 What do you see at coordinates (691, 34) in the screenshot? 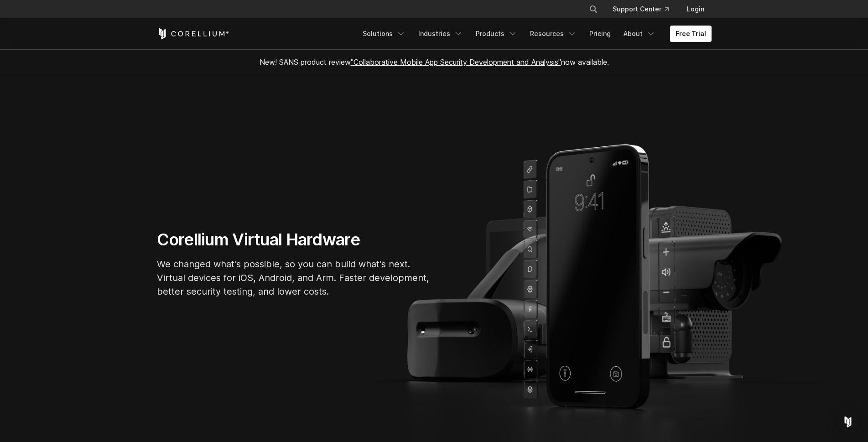
I see `a: Free Trial` at bounding box center [691, 34].